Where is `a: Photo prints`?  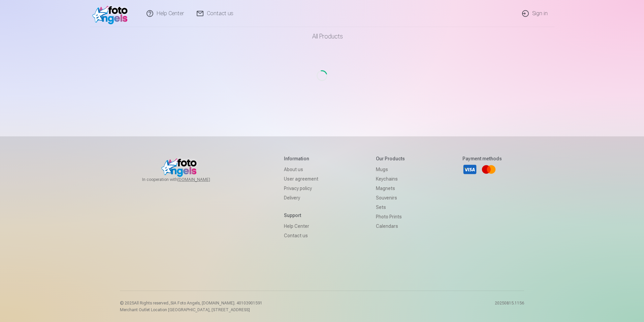
a: Photo prints is located at coordinates (390, 217).